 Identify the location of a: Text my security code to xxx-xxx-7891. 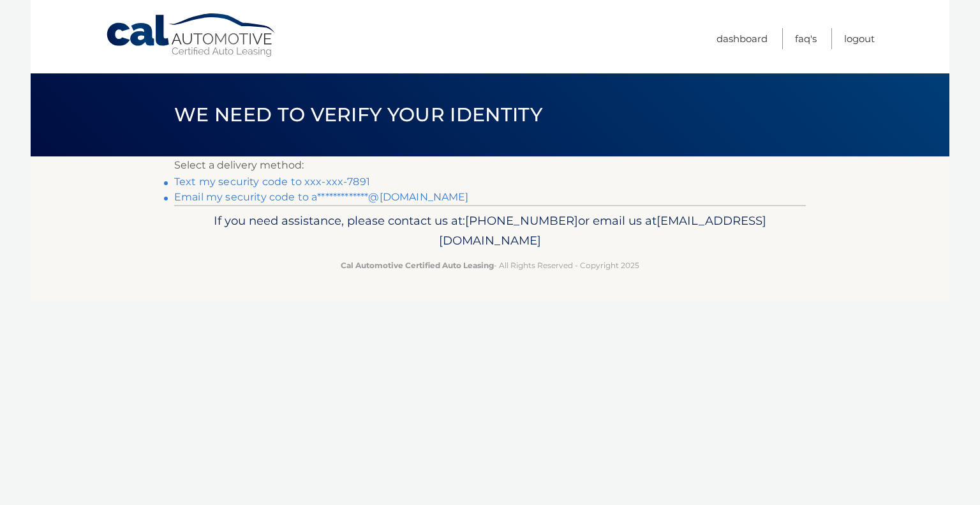
(272, 181).